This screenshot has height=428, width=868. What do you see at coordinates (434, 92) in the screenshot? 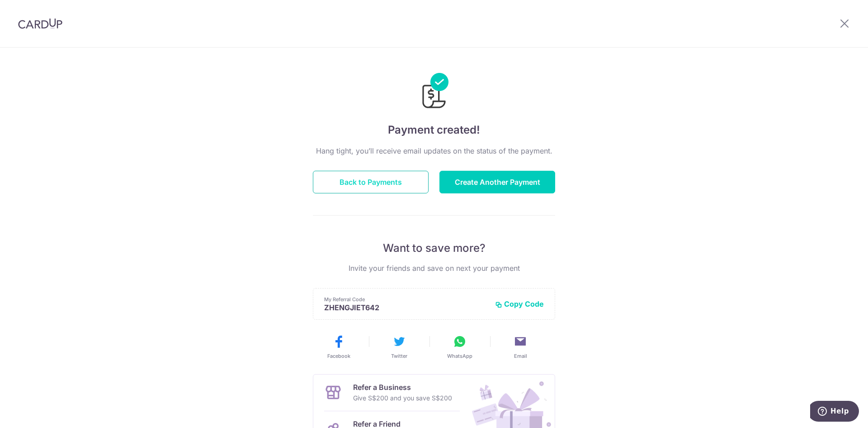
I see `img: Payments` at bounding box center [434, 92].